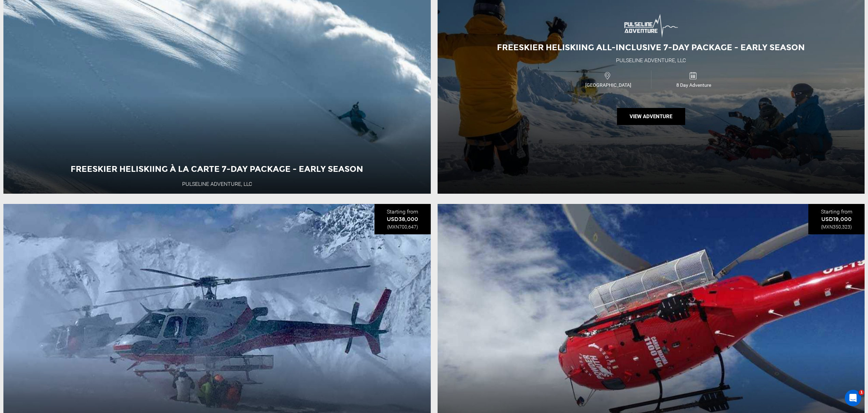  I want to click on span: Freeskier Heliskiing All-Inclusive 7-Day Package - Early Season, so click(650, 47).